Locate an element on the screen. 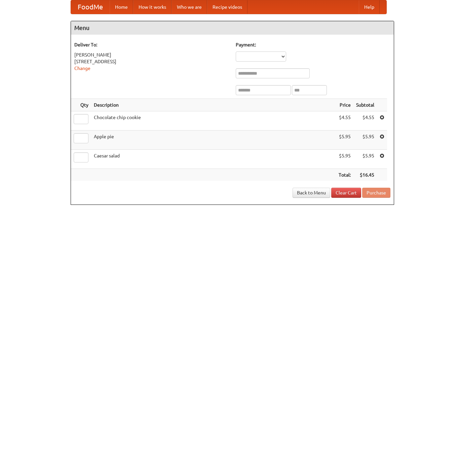  th: Price is located at coordinates (345, 105).